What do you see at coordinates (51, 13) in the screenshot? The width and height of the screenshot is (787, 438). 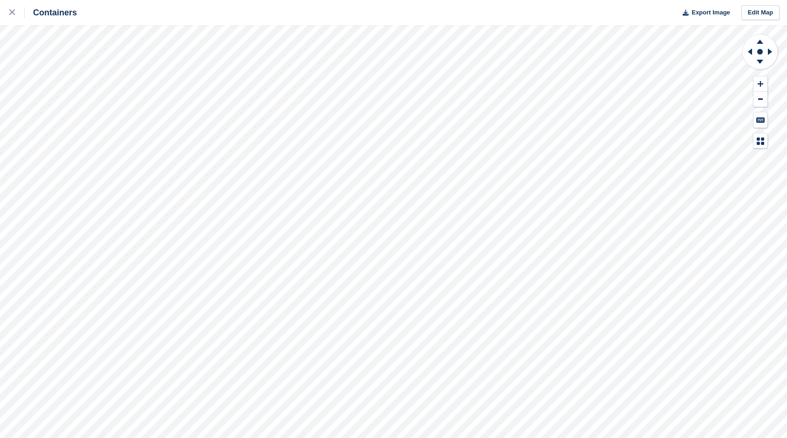 I see `div: Containers` at bounding box center [51, 13].